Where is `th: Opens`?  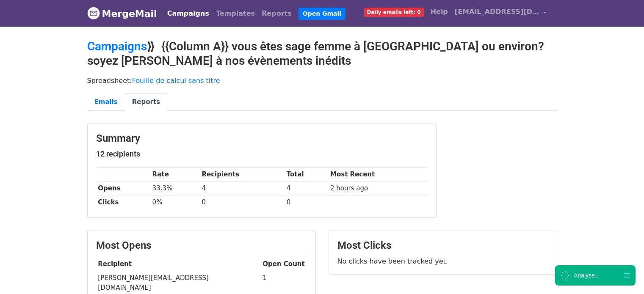
th: Opens is located at coordinates (123, 188).